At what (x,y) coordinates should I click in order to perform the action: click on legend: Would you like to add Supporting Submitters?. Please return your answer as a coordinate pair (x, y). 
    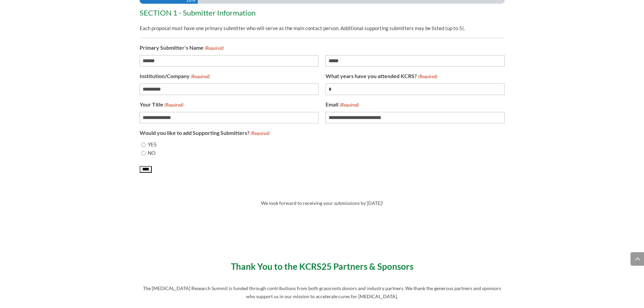
    Looking at the image, I should click on (204, 133).